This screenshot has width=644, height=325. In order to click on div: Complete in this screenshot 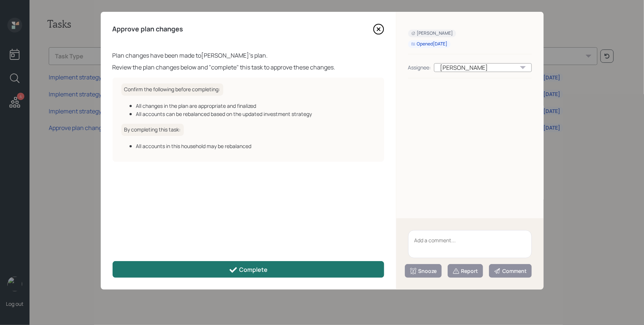, I will do `click(248, 269)`.